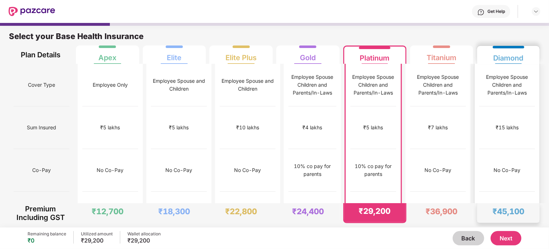 This screenshot has height=249, width=549. Describe the element at coordinates (110, 85) in the screenshot. I see `div: Employee Only` at that location.